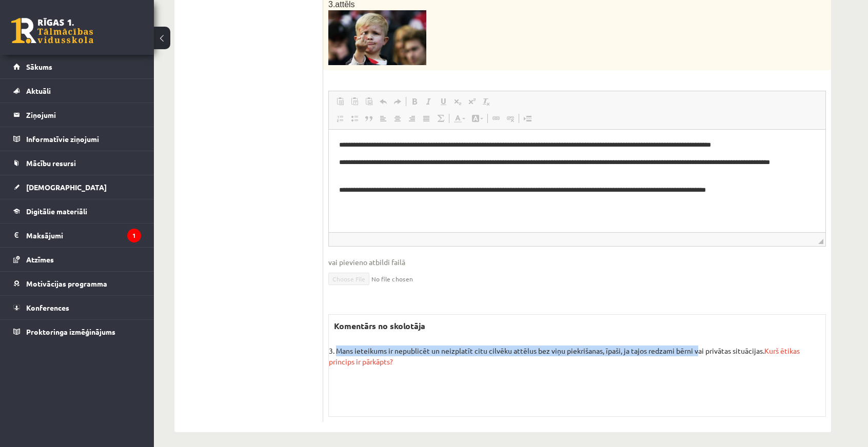  I want to click on legend: Informatīvie ziņojumi, so click(84, 139).